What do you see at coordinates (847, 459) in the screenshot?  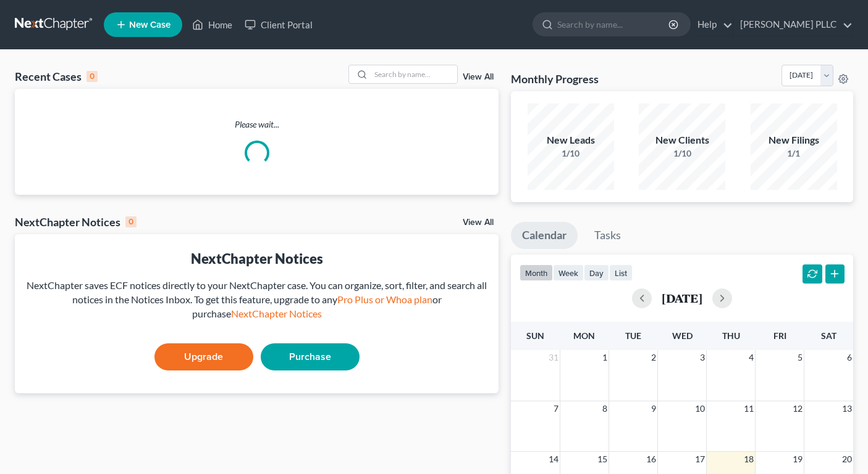 I see `span: 20` at bounding box center [847, 459].